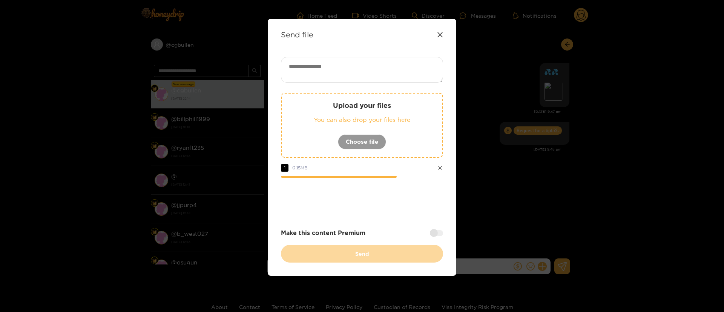 This screenshot has height=312, width=724. I want to click on p: Upload your files, so click(362, 105).